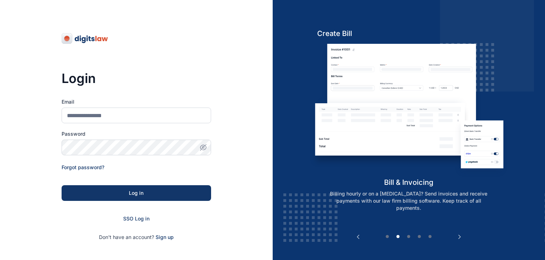 This screenshot has width=545, height=260. What do you see at coordinates (136, 78) in the screenshot?
I see `h3: Login` at bounding box center [136, 78].